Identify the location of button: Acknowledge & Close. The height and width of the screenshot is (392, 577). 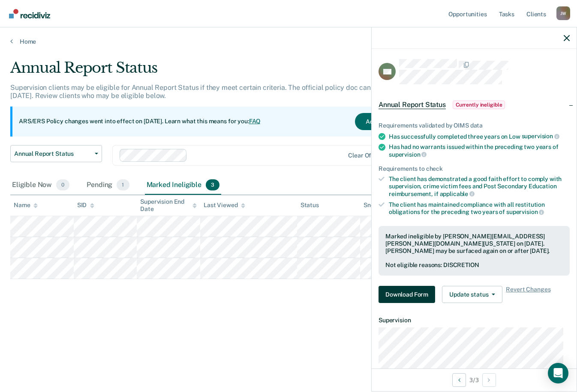
(396, 122).